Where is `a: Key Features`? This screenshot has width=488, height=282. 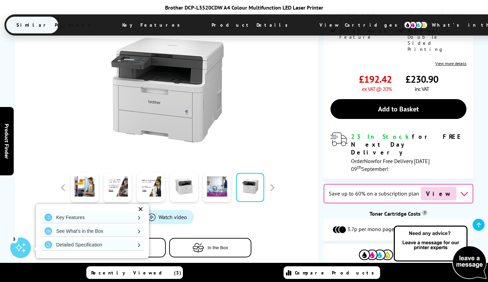
a: Key Features is located at coordinates (92, 218).